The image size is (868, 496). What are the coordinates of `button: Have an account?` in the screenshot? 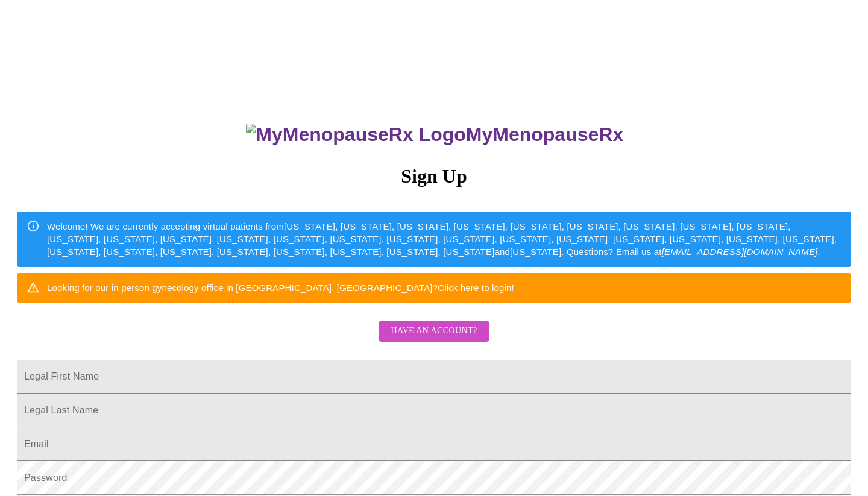 It's located at (433, 331).